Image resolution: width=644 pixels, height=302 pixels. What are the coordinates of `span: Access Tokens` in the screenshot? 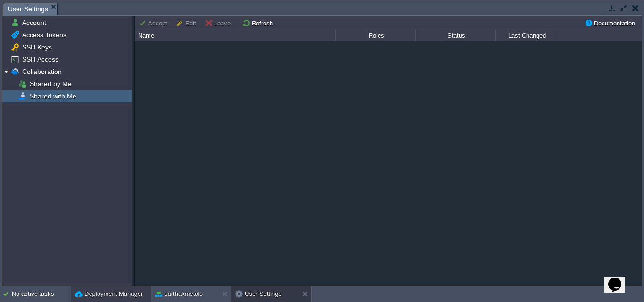 It's located at (44, 35).